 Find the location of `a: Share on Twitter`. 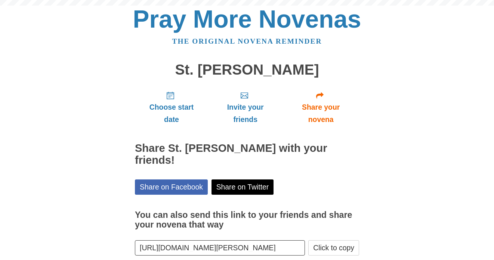

a: Share on Twitter is located at coordinates (243, 187).